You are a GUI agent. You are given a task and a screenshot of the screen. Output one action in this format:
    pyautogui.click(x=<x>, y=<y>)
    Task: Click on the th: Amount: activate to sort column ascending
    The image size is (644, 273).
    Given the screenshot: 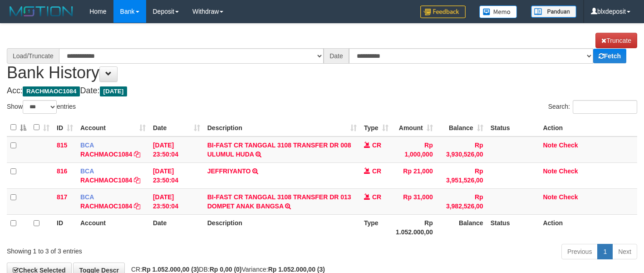 What is the action you would take?
    pyautogui.click(x=414, y=127)
    